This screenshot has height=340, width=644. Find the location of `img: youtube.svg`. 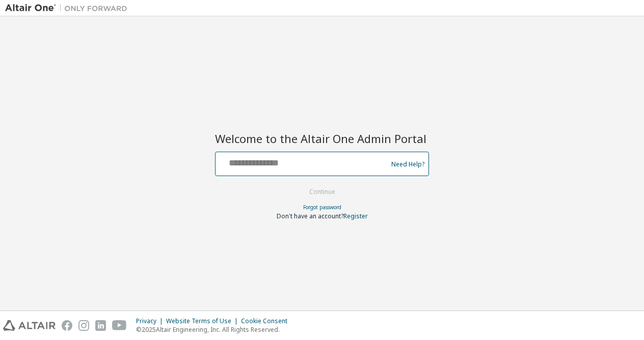

img: youtube.svg is located at coordinates (119, 325).